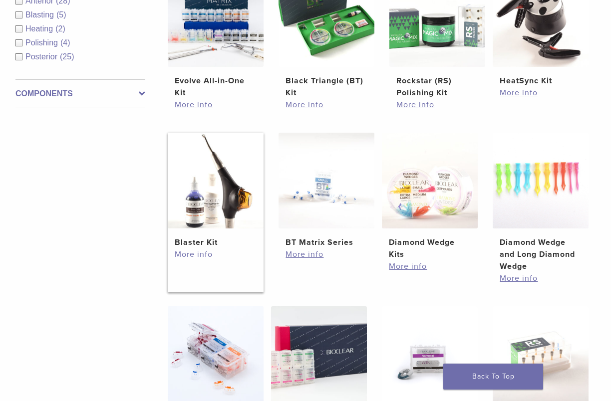 The height and width of the screenshot is (401, 611). I want to click on img: Diamond Wedge Kits, so click(430, 181).